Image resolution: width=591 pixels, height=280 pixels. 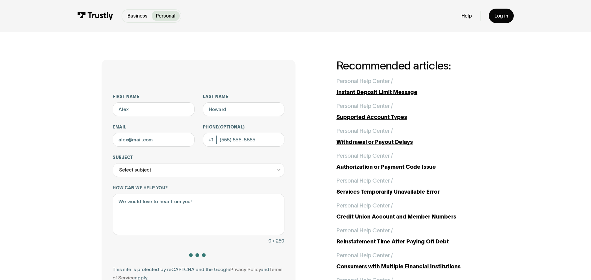 What do you see at coordinates (413, 142) in the screenshot?
I see `div: Withdrawal or Payout Delays` at bounding box center [413, 142].